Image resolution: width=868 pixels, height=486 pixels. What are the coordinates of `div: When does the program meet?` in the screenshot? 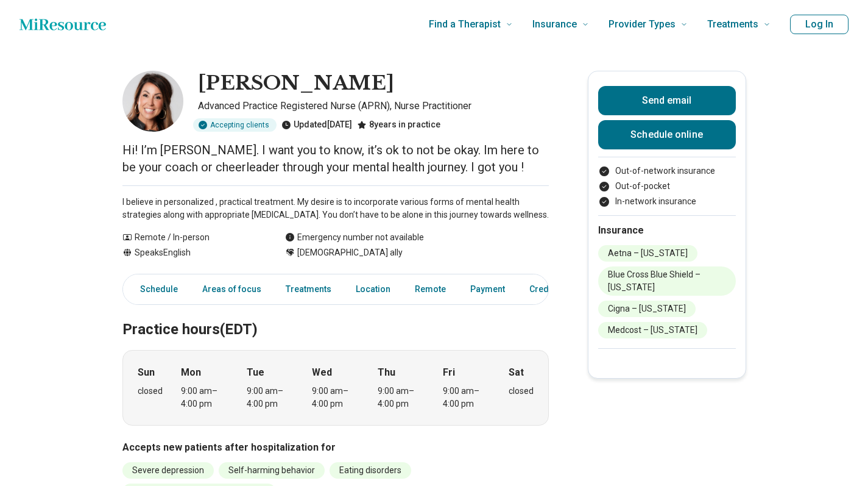 It's located at (335, 388).